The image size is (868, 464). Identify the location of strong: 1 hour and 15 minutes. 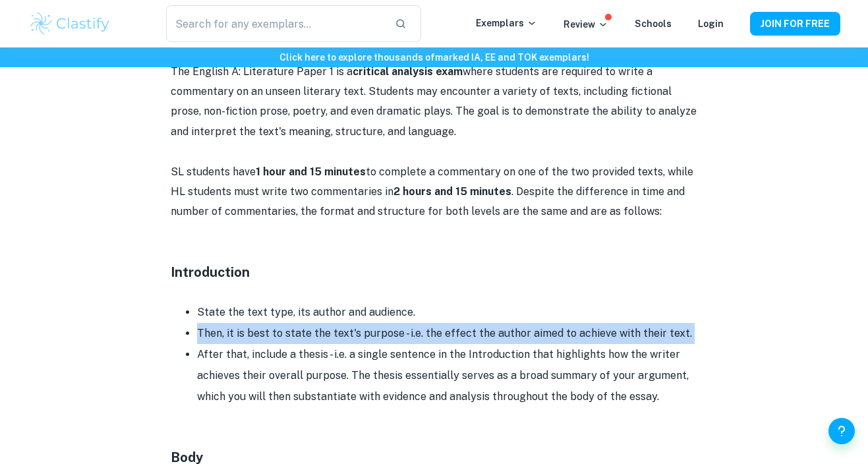
(311, 171).